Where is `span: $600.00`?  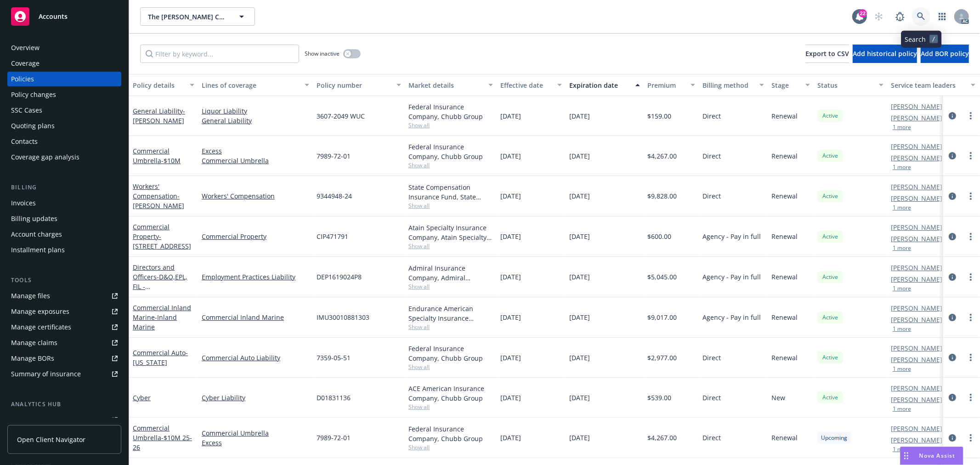 span: $600.00 is located at coordinates (659, 236).